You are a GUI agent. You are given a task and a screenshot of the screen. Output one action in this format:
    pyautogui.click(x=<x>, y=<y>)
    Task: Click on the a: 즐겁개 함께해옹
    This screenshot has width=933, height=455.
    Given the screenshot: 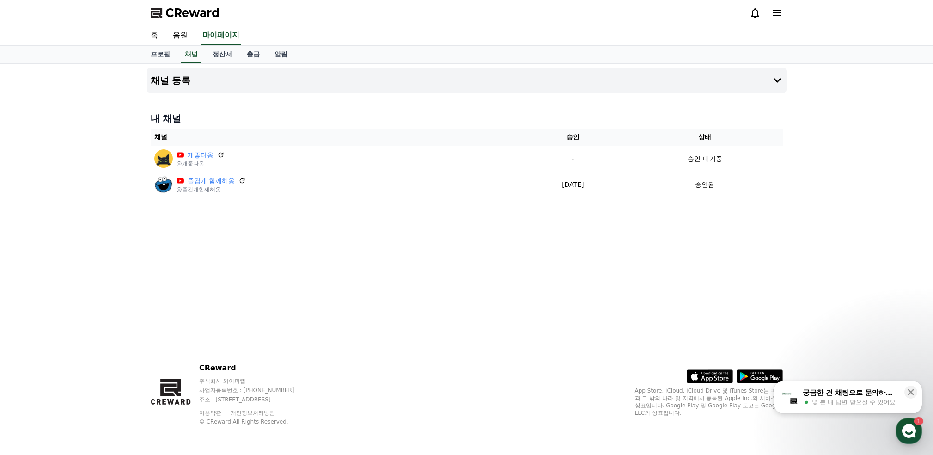 What is the action you would take?
    pyautogui.click(x=211, y=181)
    